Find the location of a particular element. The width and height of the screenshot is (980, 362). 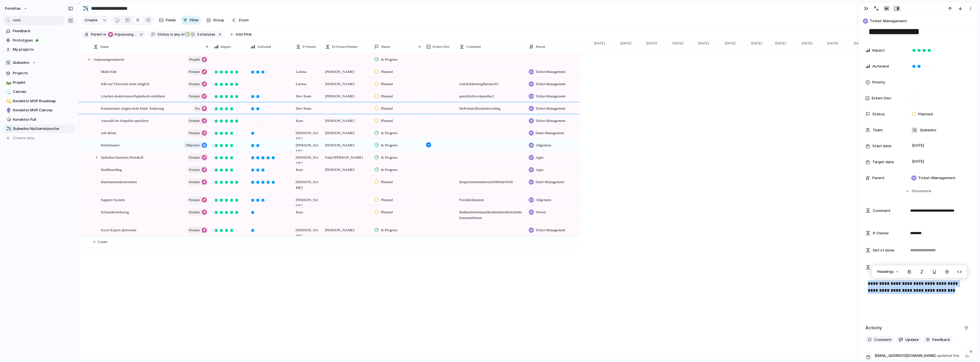

span: Anpassungswünsche is located at coordinates (122, 35).